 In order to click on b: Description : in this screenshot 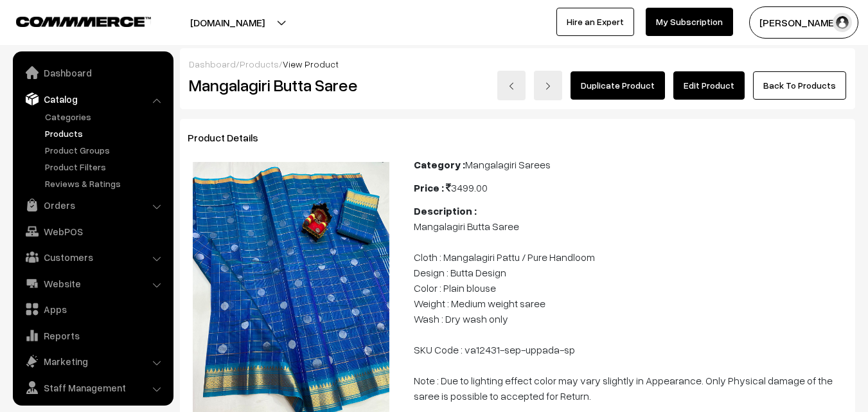, I will do `click(445, 211)`.